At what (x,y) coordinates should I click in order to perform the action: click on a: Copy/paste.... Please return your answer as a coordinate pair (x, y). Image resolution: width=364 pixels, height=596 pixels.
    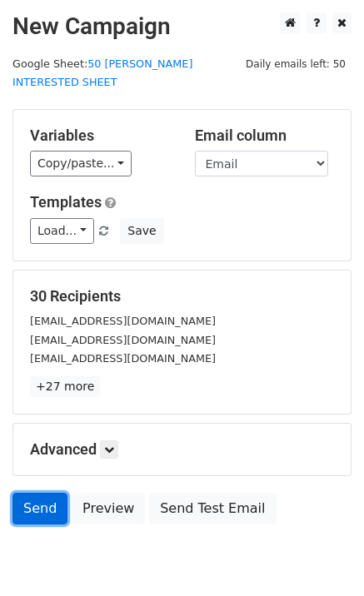
    Looking at the image, I should click on (81, 163).